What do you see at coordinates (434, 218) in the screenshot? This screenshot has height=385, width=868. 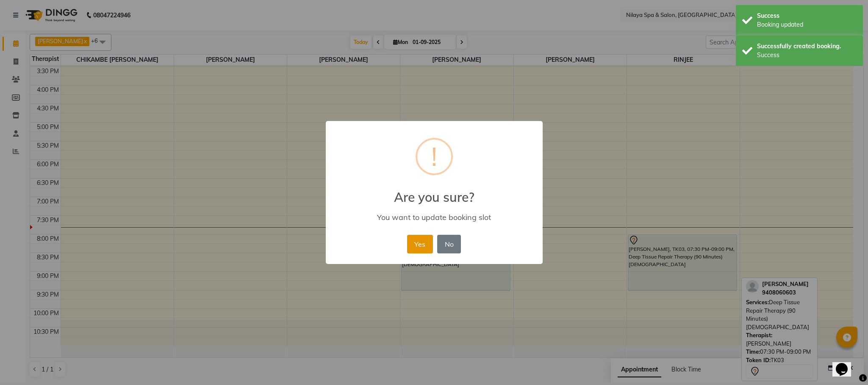 I see `div: You want to update booking slot` at bounding box center [434, 218].